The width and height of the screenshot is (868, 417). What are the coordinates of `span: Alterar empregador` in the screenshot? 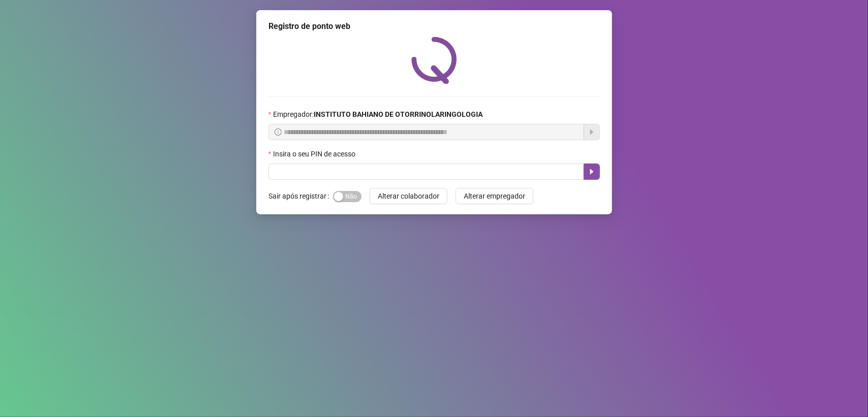 It's located at (495, 197).